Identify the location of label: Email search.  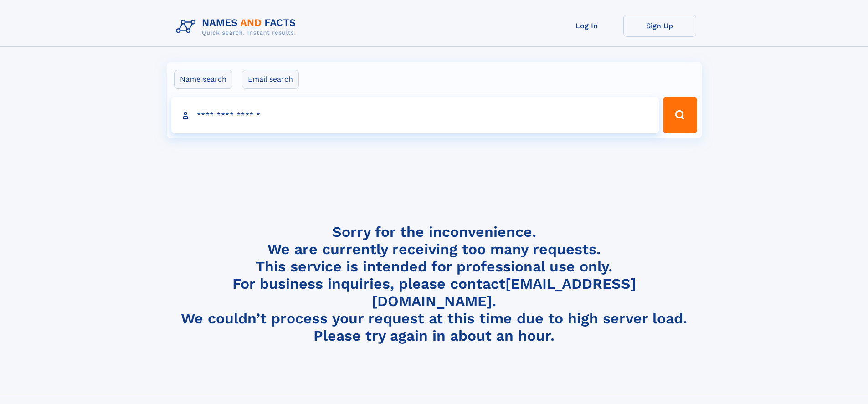
(271, 79).